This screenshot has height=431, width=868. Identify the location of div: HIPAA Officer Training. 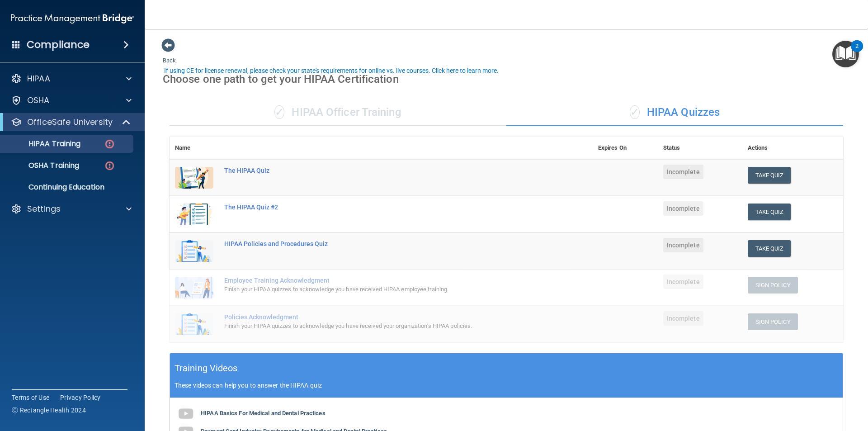
(338, 113).